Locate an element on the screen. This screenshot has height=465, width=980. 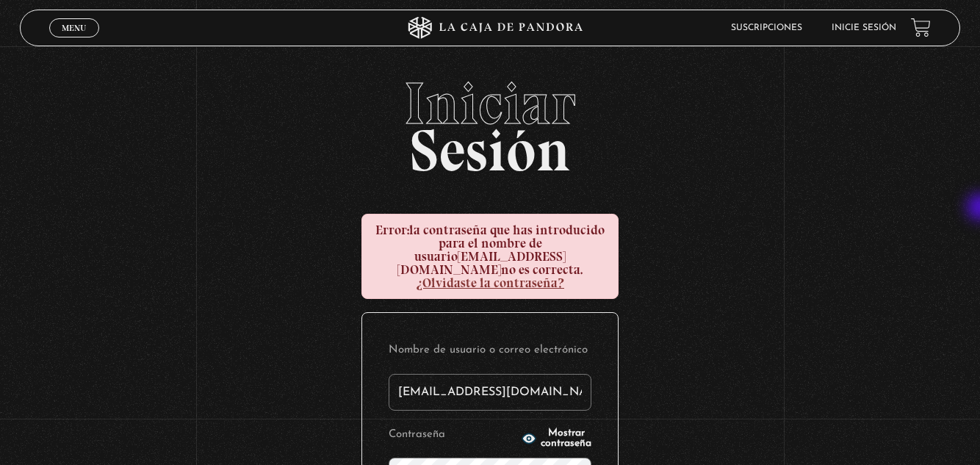
strong: Error: is located at coordinates (393, 230).